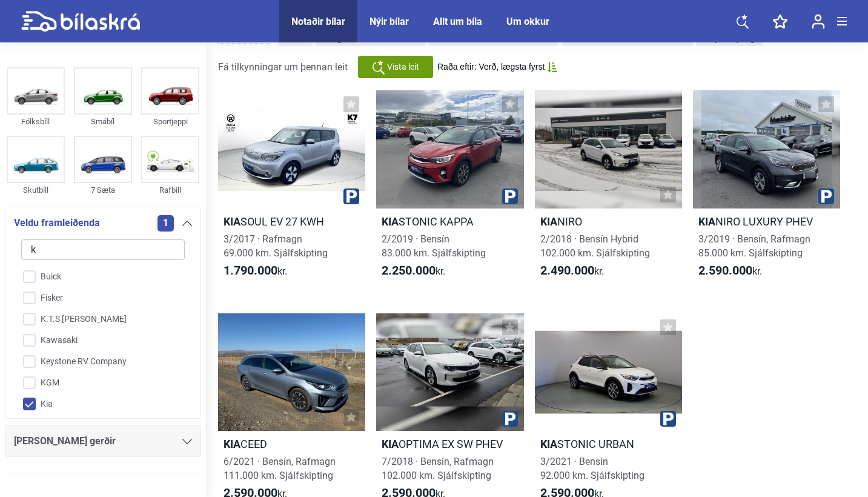  What do you see at coordinates (291, 190) in the screenshot?
I see `a: KiaSOUL EV 27 KWH3/2017 · Rafmagn69.000 km. Sjálfskipting1.790.000kr.` at bounding box center [291, 190].